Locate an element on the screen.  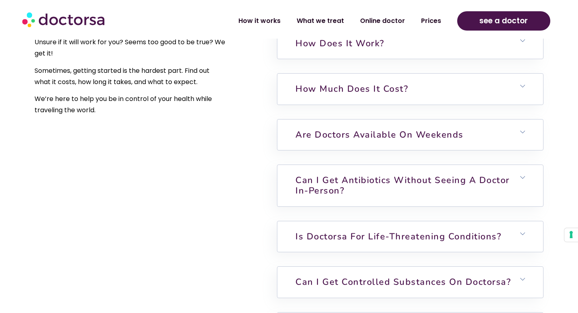
a: Can I get controlled substances on Doctorsa? is located at coordinates (403, 282).